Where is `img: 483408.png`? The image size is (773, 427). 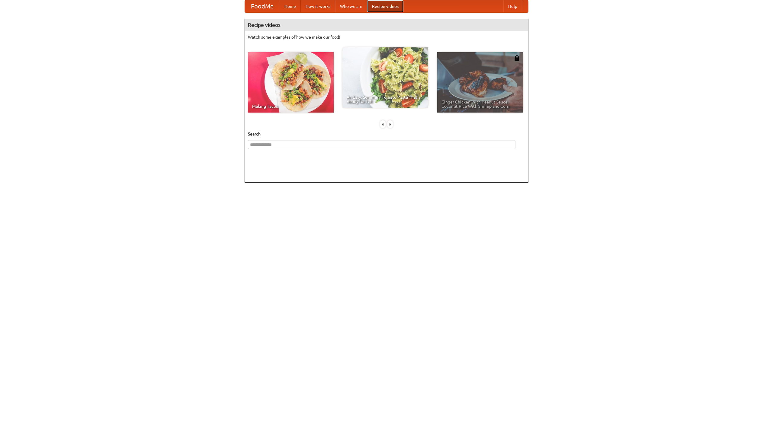
img: 483408.png is located at coordinates (517, 58).